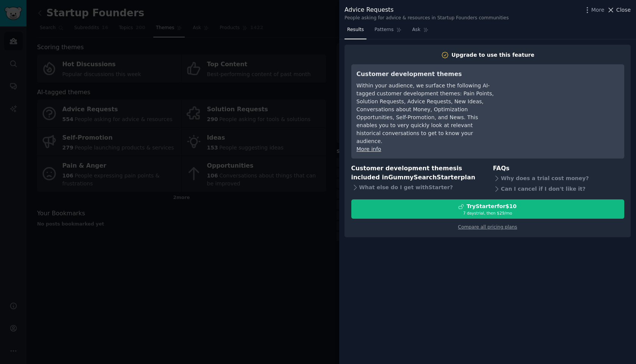 This screenshot has height=364, width=636. I want to click on div: Upgrade to use this feature, so click(493, 55).